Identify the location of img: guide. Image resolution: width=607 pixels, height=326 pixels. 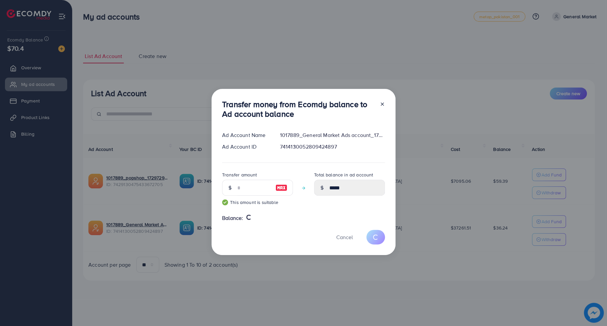
(225, 202).